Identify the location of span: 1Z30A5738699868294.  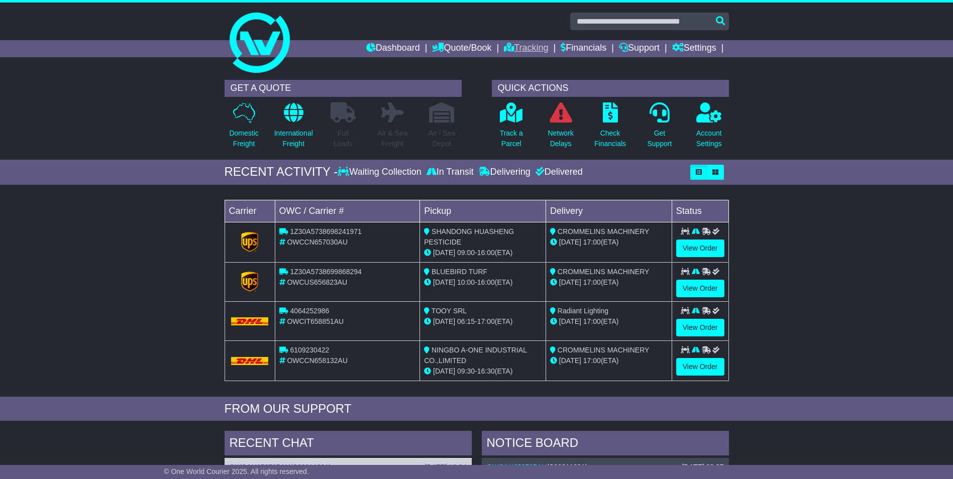
(326, 272).